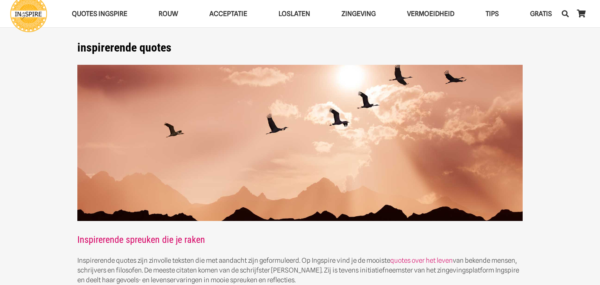  Describe the element at coordinates (541, 14) in the screenshot. I see `span: GRATIS` at that location.